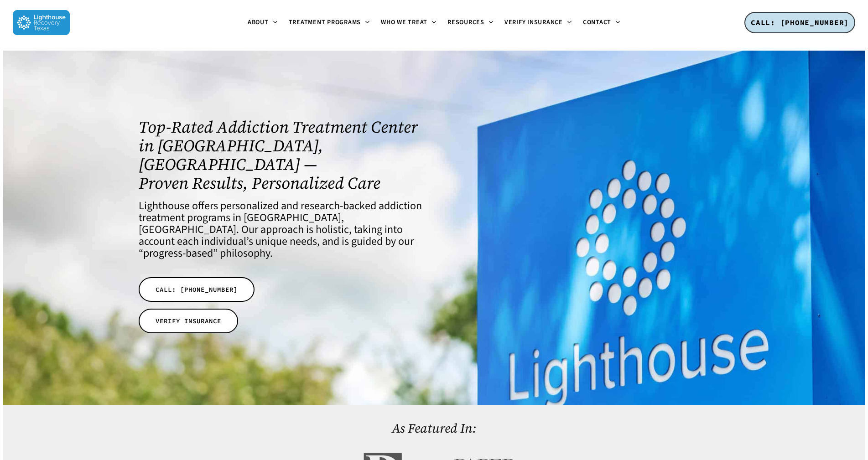  I want to click on span: Contact, so click(597, 23).